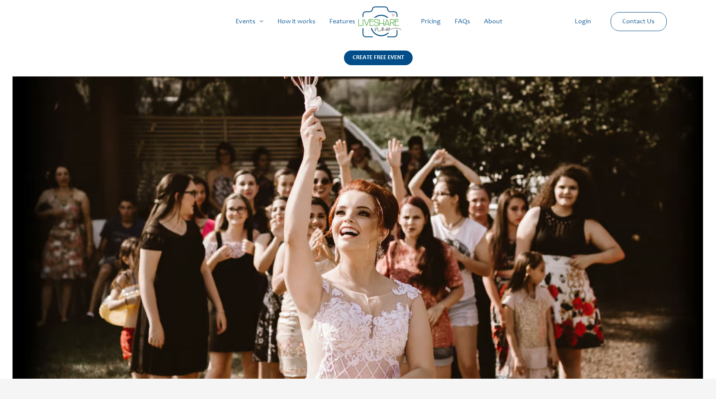 This screenshot has width=716, height=399. I want to click on a: Pricing, so click(431, 22).